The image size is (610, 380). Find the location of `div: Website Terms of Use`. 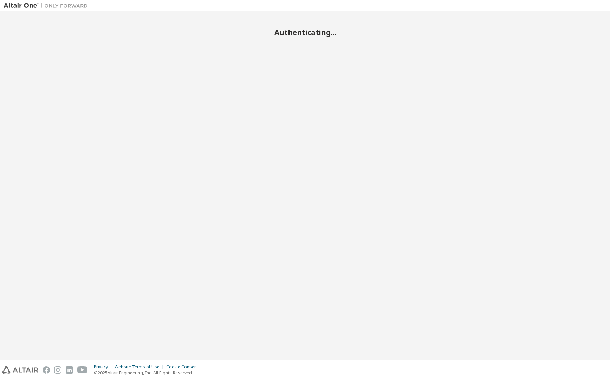

div: Website Terms of Use is located at coordinates (140, 367).